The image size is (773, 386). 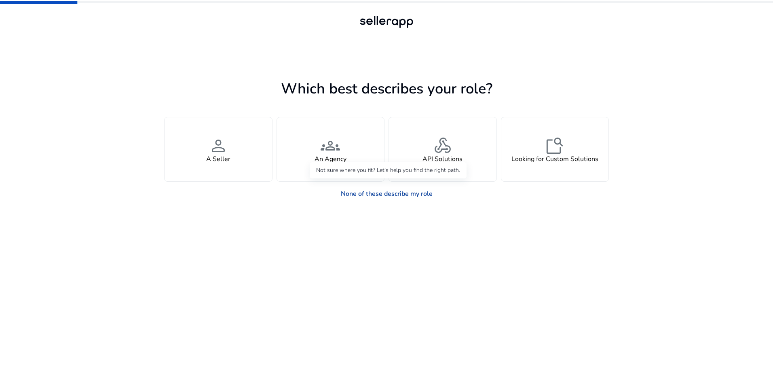 I want to click on button: personA Seller, so click(x=218, y=149).